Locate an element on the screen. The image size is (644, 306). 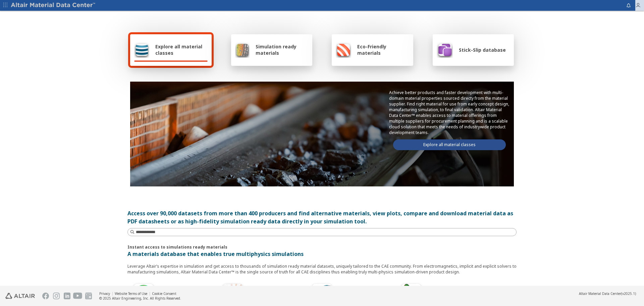
a: Explore all material classes is located at coordinates (449, 145).